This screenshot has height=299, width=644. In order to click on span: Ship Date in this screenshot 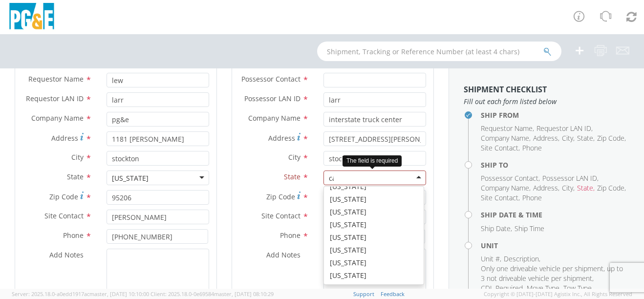, I will do `click(495, 228)`.